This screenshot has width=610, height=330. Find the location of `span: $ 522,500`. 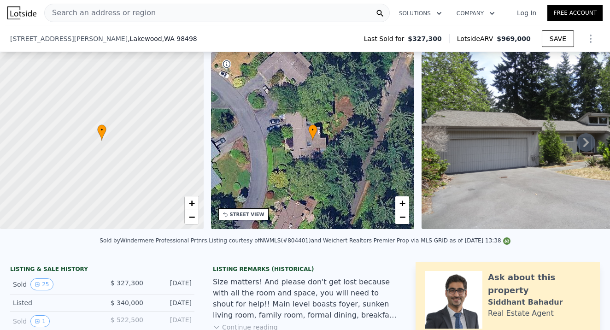

span: $ 522,500 is located at coordinates (127, 320).